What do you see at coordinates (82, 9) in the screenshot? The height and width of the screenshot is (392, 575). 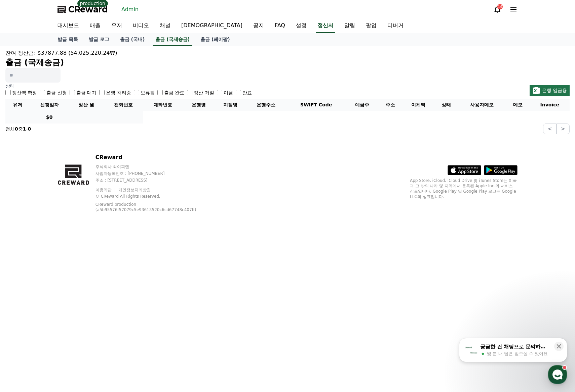 I see `a: CReward` at bounding box center [82, 9].